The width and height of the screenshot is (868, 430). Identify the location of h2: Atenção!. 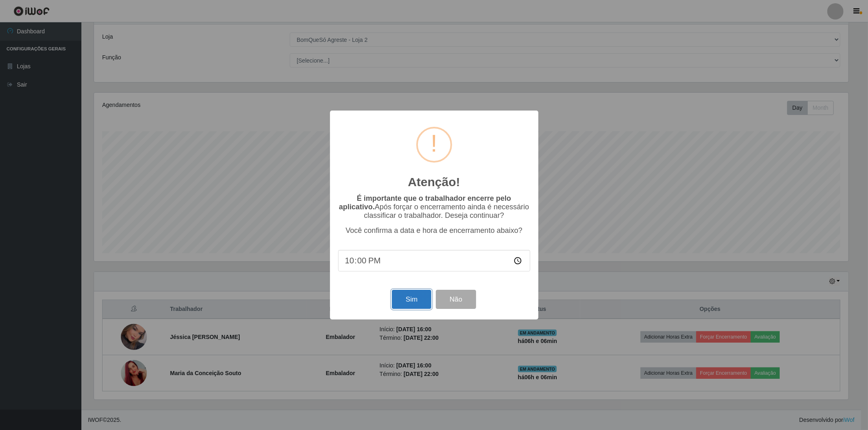
(434, 182).